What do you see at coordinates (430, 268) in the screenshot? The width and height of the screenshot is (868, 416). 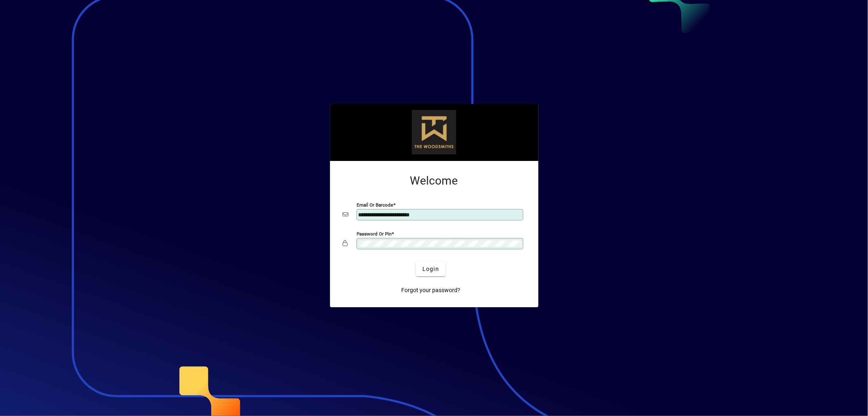 I see `button: Login` at bounding box center [430, 268].